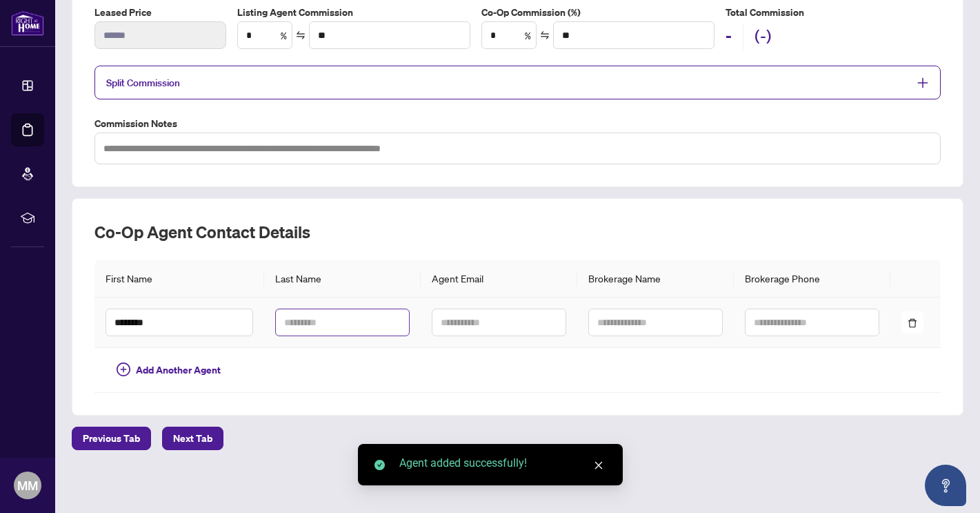 The height and width of the screenshot is (513, 980). What do you see at coordinates (923, 83) in the screenshot?
I see `span: plus` at bounding box center [923, 83].